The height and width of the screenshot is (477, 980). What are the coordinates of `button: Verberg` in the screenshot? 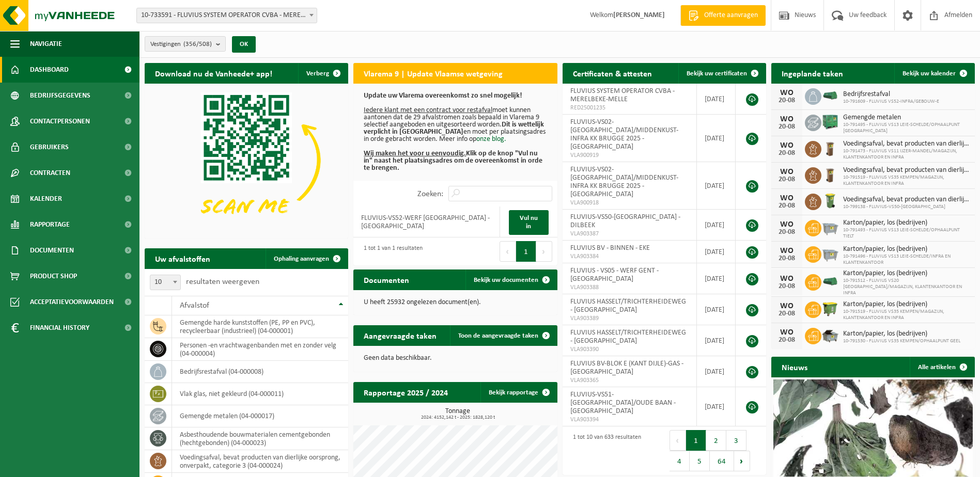 It's located at (322, 73).